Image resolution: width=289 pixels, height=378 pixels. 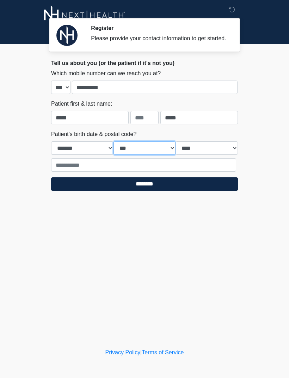 What do you see at coordinates (94, 134) in the screenshot?
I see `label: Patient's birth date & postal code?` at bounding box center [94, 134].